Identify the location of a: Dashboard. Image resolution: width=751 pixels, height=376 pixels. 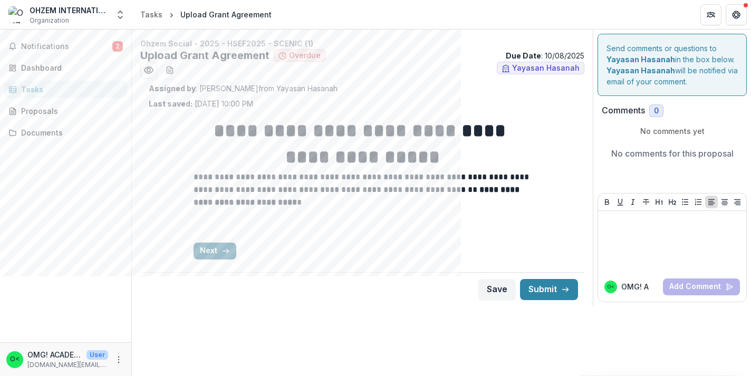
(65, 68).